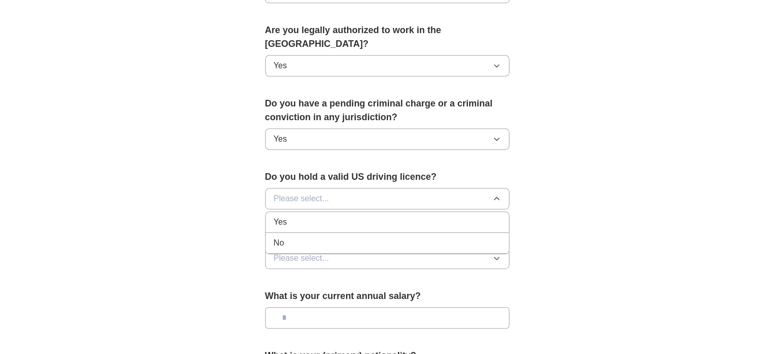 Image resolution: width=774 pixels, height=354 pixels. I want to click on label: Do you have a pending criminal charge or a criminal conviction in any jurisdiction?, so click(387, 110).